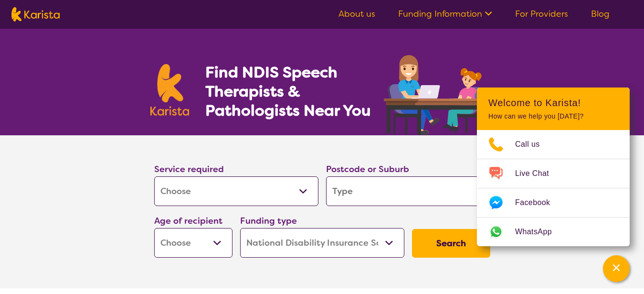  I want to click on h1: Find NDIS Speech Therapists & Pathologists Near You, so click(294, 91).